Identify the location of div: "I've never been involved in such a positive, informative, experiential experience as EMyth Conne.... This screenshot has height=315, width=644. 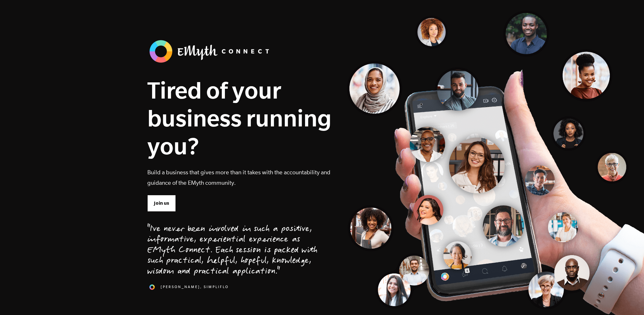
(232, 251).